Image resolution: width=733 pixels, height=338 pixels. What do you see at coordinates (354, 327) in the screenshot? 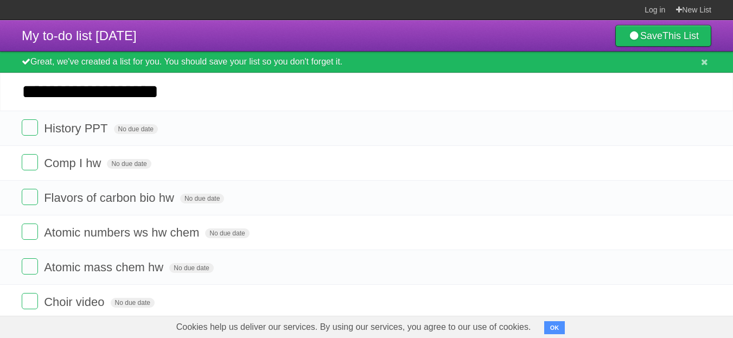
I see `span: Cookies help us deliver our services. By using our services, you agree to our use of cookies.` at bounding box center [354, 327].